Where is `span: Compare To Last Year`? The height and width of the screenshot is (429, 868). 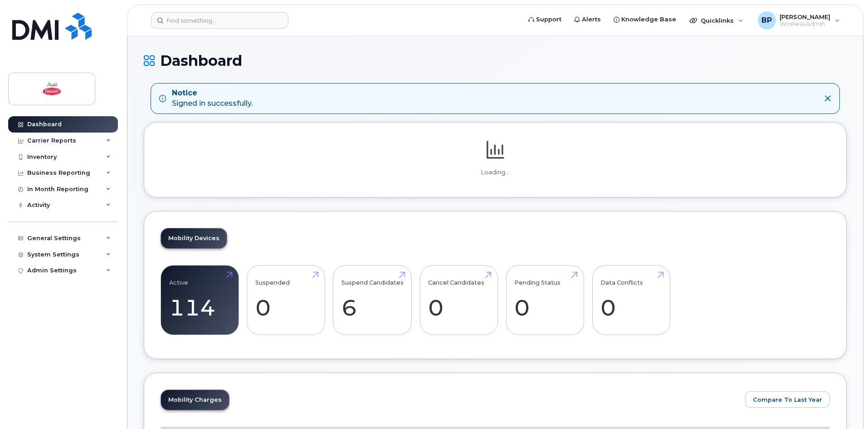
span: Compare To Last Year is located at coordinates (788, 400).